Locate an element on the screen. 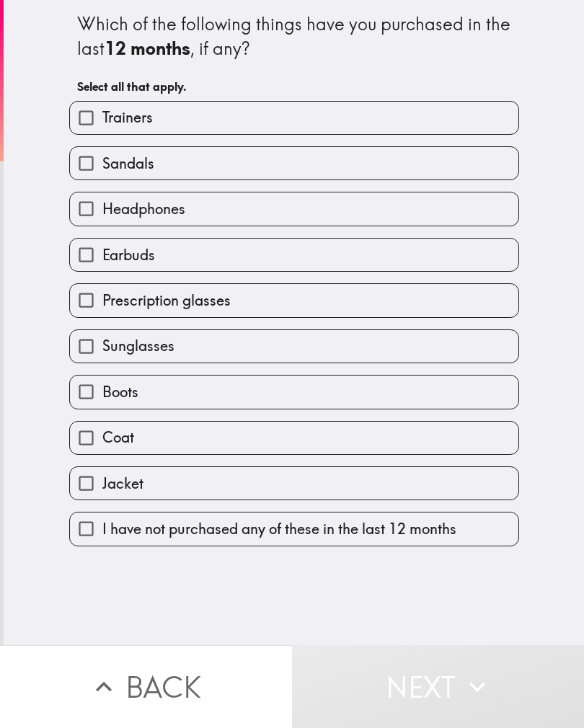  span: Coat is located at coordinates (118, 437).